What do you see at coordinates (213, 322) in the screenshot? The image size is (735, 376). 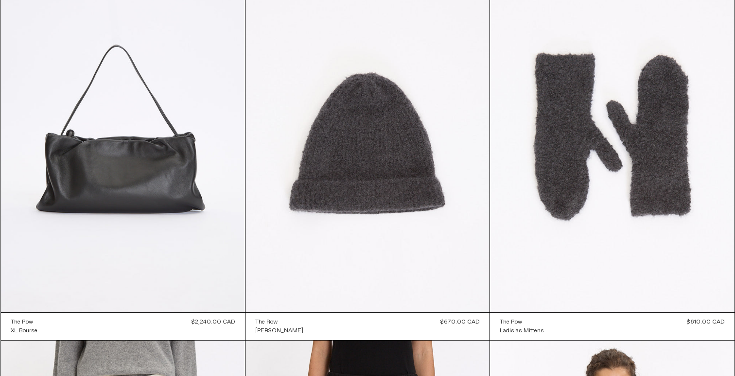 I see `div: $2,240.00 CAD` at bounding box center [213, 322].